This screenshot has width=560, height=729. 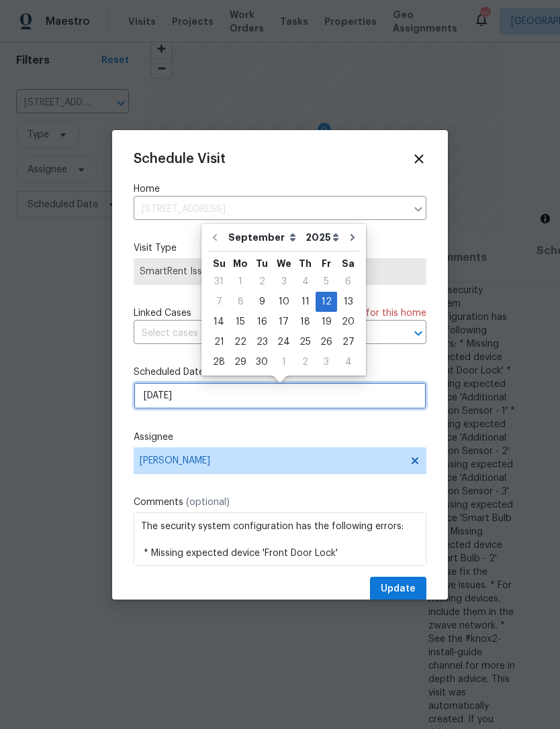 What do you see at coordinates (262, 342) in the screenshot?
I see `div: Tue Sep 23 2025` at bounding box center [262, 342].